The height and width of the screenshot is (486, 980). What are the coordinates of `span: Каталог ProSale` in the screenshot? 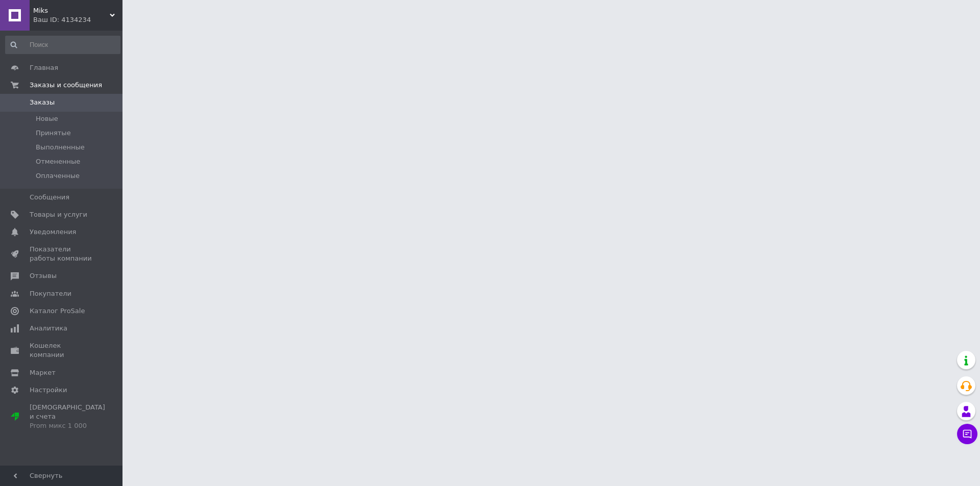 It's located at (57, 311).